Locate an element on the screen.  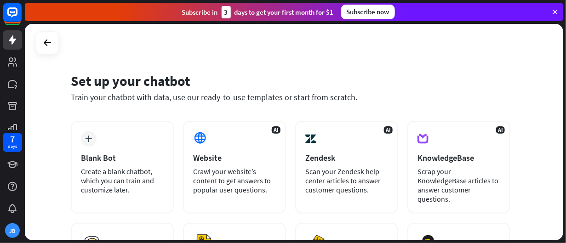
div: 3 is located at coordinates (226, 12).